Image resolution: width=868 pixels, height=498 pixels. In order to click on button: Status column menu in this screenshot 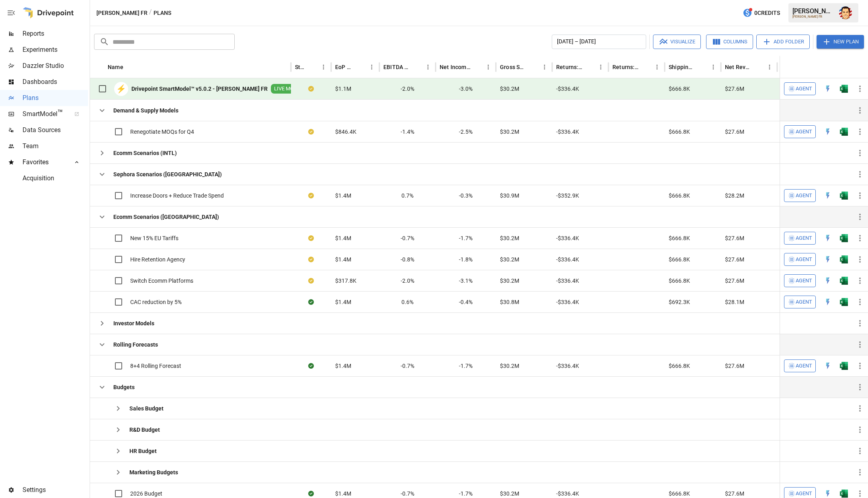, I will do `click(323, 67)`.